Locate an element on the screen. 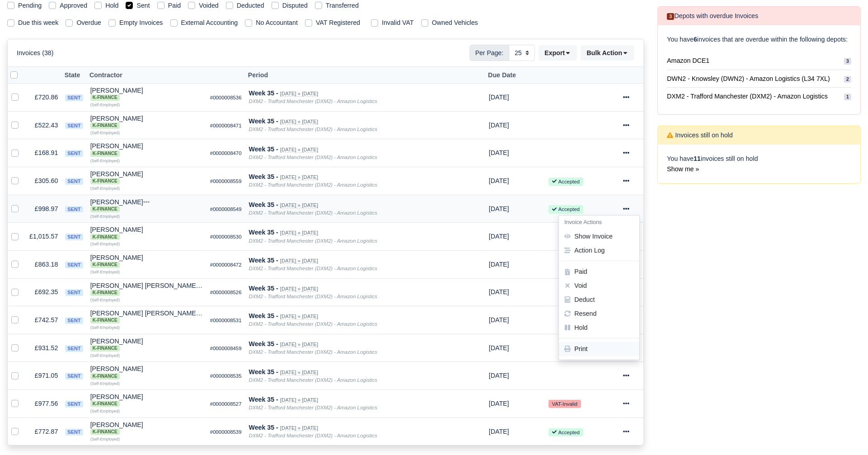 The height and width of the screenshot is (455, 868). button: Export is located at coordinates (557, 53).